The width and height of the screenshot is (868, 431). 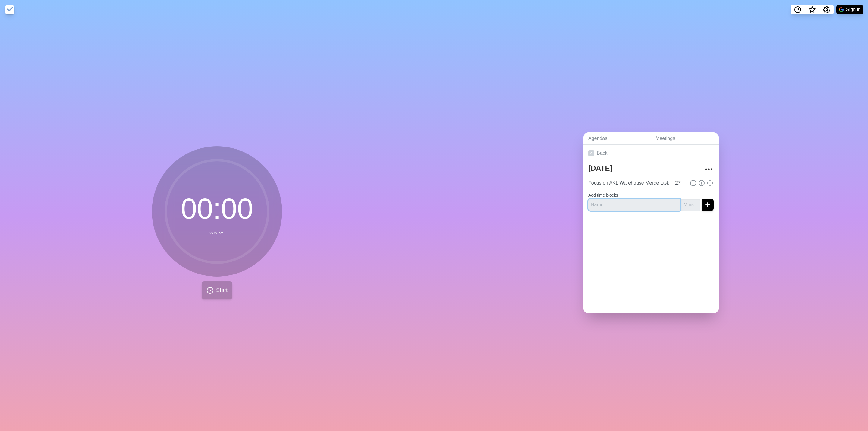 What do you see at coordinates (617, 138) in the screenshot?
I see `a: Agendas` at bounding box center [617, 138].